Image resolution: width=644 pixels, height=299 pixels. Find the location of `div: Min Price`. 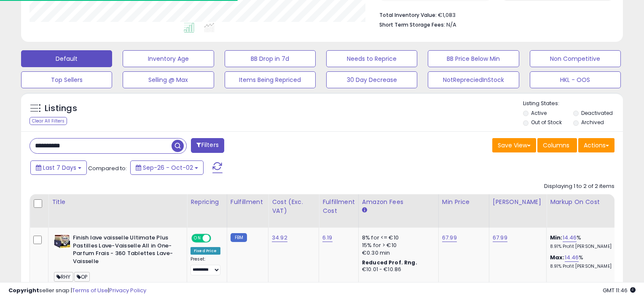

div: Min Price is located at coordinates (464, 202).